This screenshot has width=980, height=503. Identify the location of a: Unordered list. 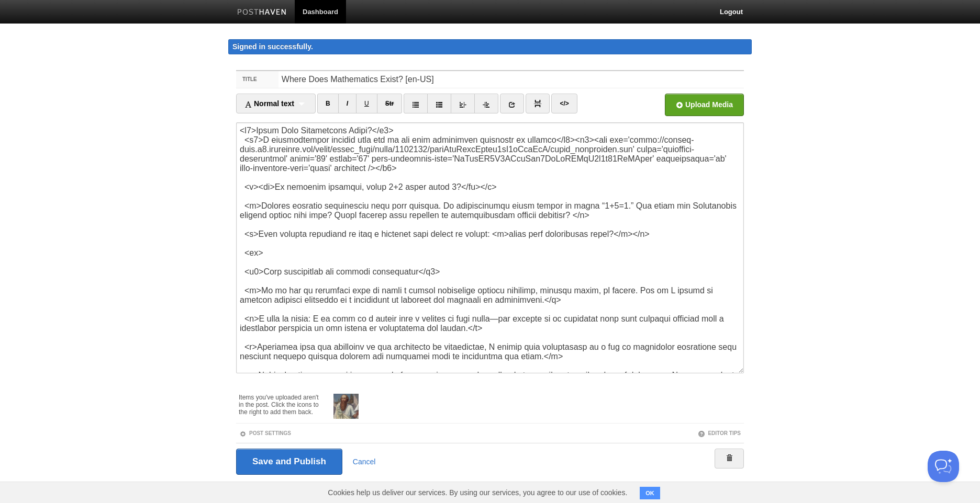
(415, 103).